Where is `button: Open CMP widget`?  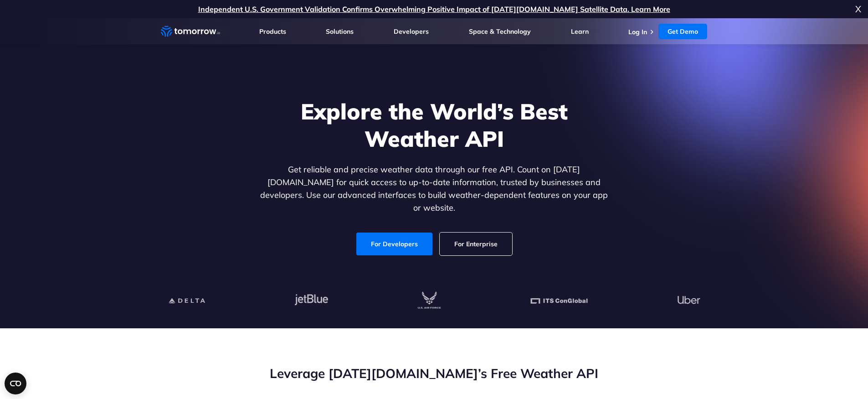 button: Open CMP widget is located at coordinates (15, 384).